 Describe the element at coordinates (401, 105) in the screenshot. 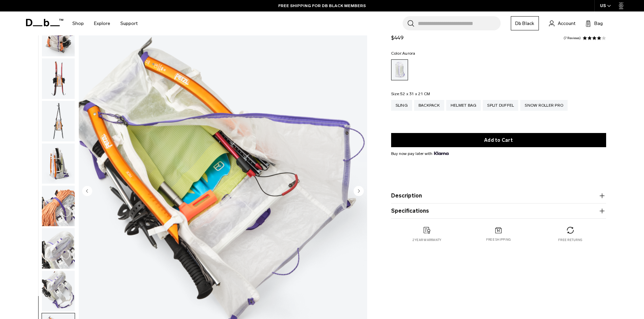

I see `a: Sling` at that location.